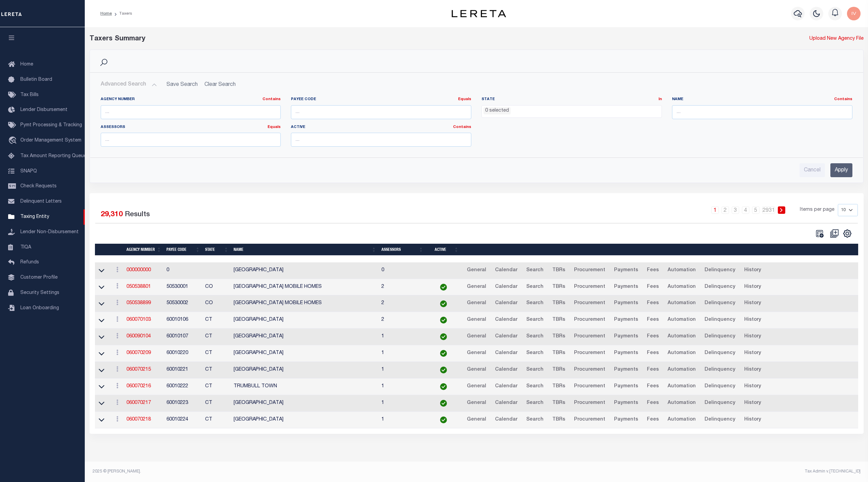  Describe the element at coordinates (183, 386) in the screenshot. I see `td: 60010222` at that location.